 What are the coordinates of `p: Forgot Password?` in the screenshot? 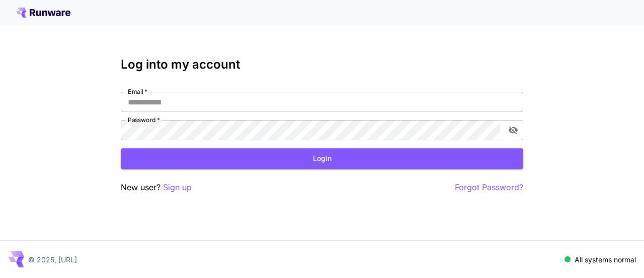 It's located at (489, 187).